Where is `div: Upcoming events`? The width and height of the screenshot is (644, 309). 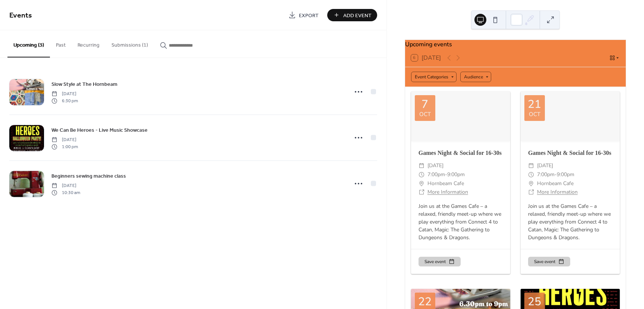
div: Upcoming events is located at coordinates (515, 44).